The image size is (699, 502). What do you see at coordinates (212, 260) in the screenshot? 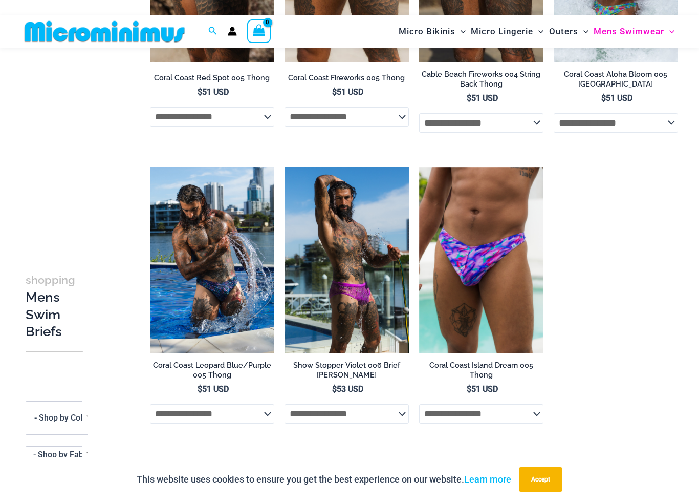
I see `a: Coral Coast Leopard BluePurple 005 Thong 09Coral Coast Leopard BluePurple 005 Thong 03Coral Coast...` at bounding box center [212, 260].